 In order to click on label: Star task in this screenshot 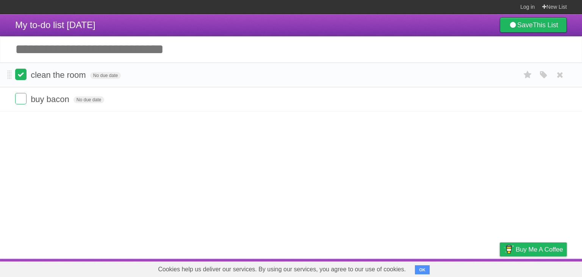, I will do `click(528, 75)`.